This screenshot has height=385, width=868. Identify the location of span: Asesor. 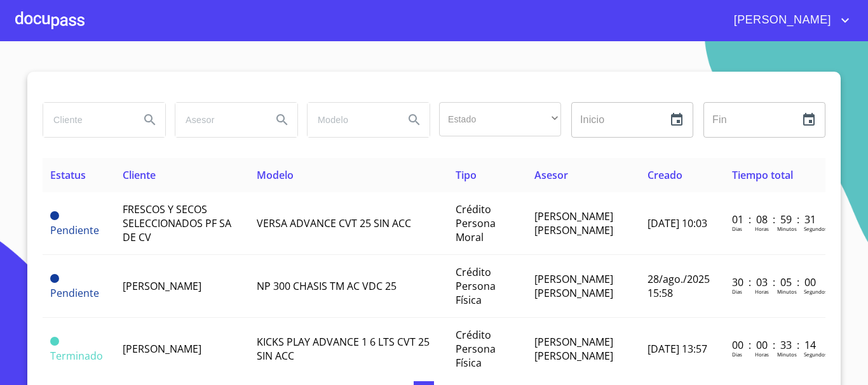
(550, 175).